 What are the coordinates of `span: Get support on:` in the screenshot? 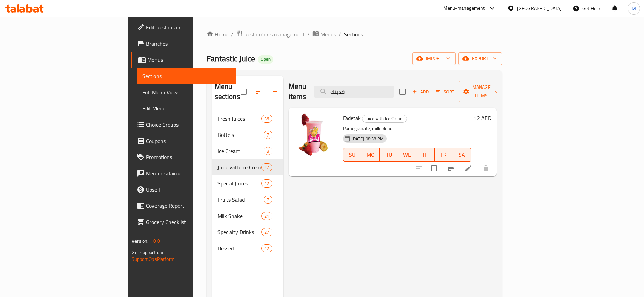 It's located at (147, 252).